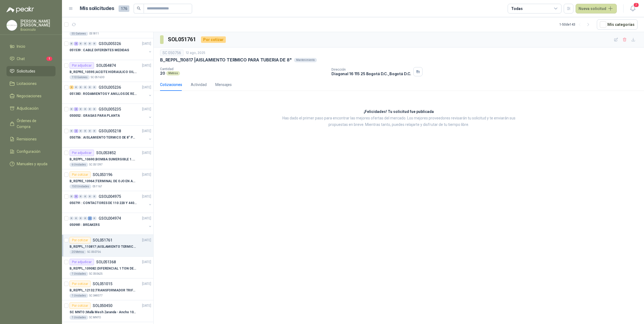 This screenshot has width=644, height=324. Describe the element at coordinates (31, 59) in the screenshot. I see `a: Chat1` at that location.